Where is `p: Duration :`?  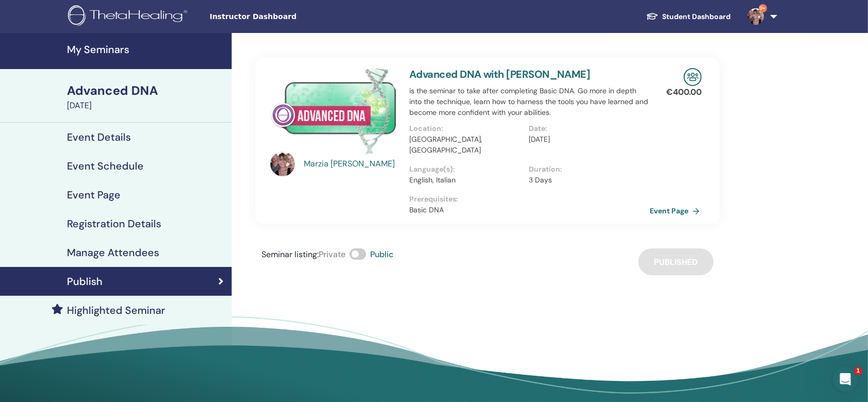 p: Duration : is located at coordinates (585, 169).